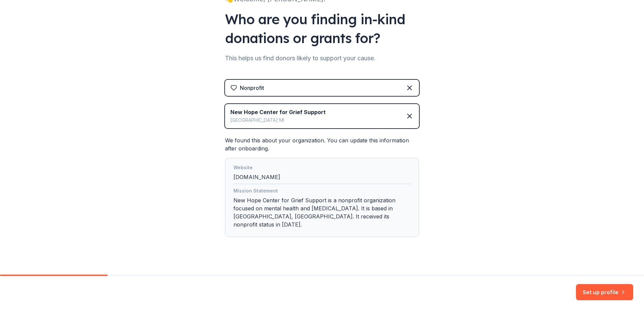 Image resolution: width=644 pixels, height=311 pixels. Describe the element at coordinates (322, 209) in the screenshot. I see `div: New Hope Center for Grief Support is a nonprofit organization focused on mental health and [MEDIC...` at that location.